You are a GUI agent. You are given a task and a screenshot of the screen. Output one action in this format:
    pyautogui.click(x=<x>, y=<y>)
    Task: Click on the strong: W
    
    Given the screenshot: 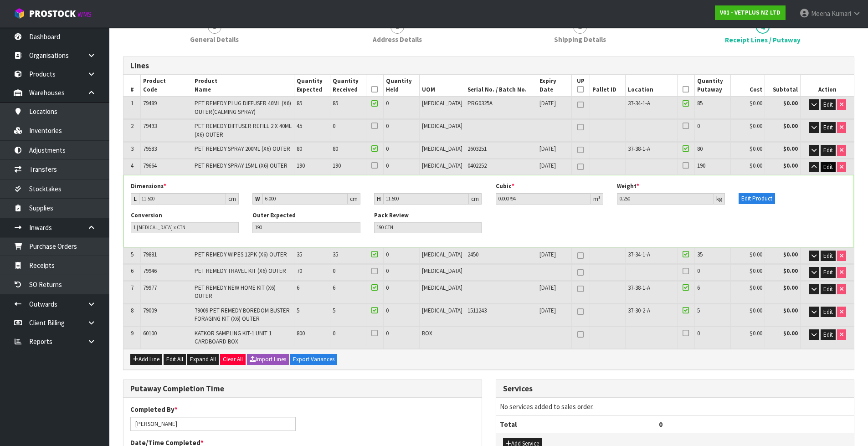 What is the action you would take?
    pyautogui.click(x=258, y=199)
    